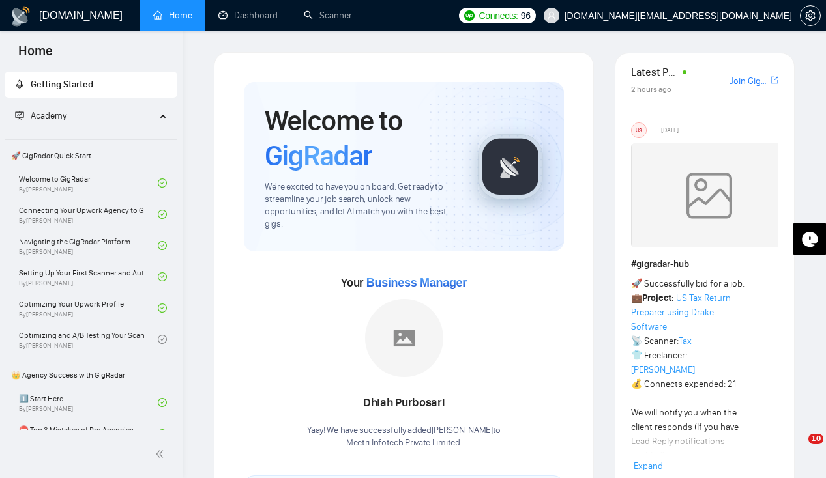  Describe the element at coordinates (685, 341) in the screenshot. I see `a: Tax` at that location.